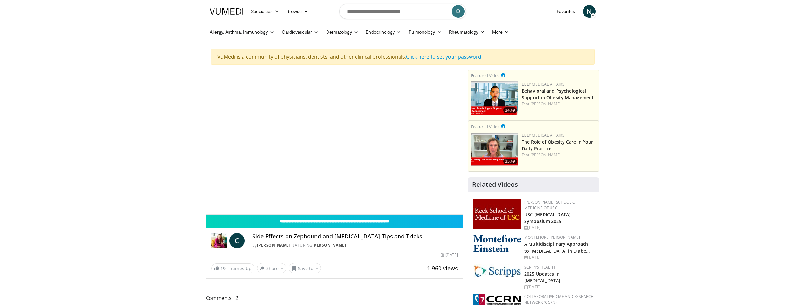  What do you see at coordinates (237, 241) in the screenshot?
I see `a: C` at bounding box center [237, 241].